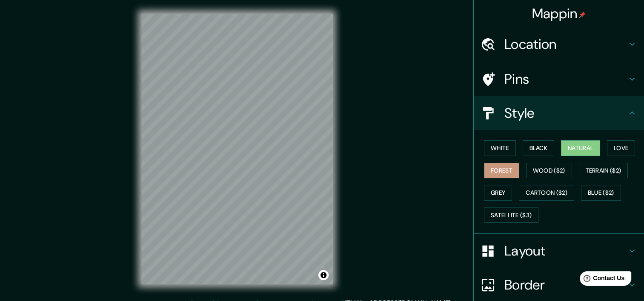 The image size is (644, 301). Describe the element at coordinates (40, 10) in the screenshot. I see `span: Contact Us` at that location.